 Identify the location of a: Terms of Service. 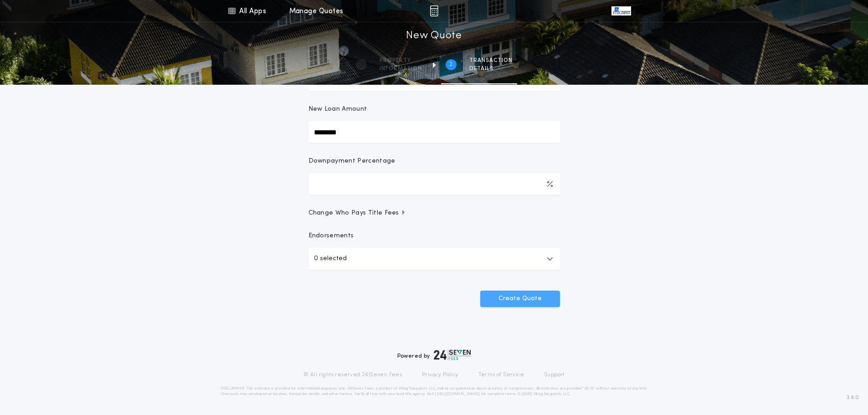
(501, 375).